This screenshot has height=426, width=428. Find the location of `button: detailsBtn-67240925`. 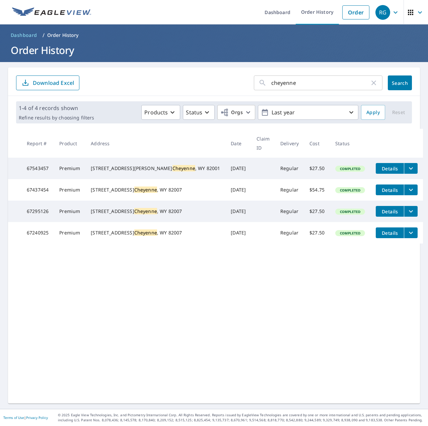

button: detailsBtn-67240925 is located at coordinates (390, 233).